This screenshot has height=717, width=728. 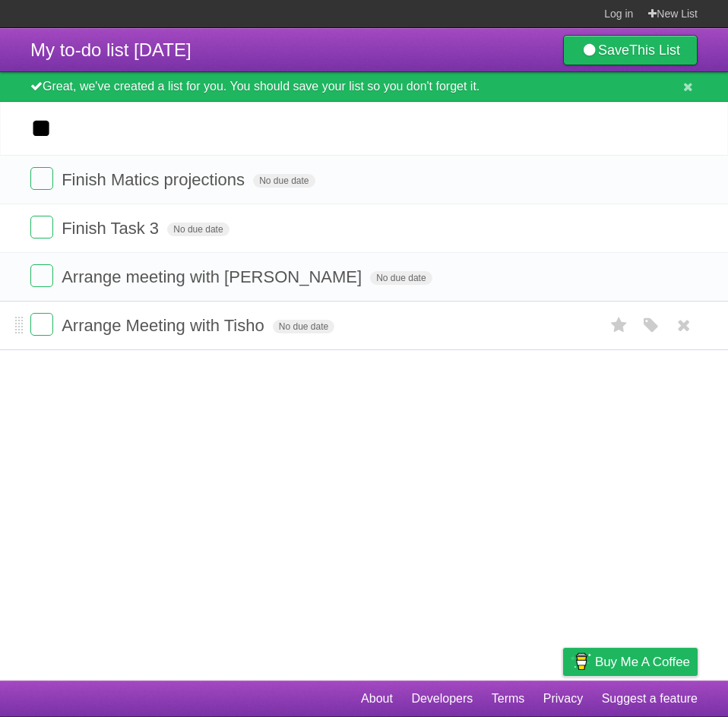 What do you see at coordinates (642, 661) in the screenshot?
I see `span: Buy me a coffee` at bounding box center [642, 661].